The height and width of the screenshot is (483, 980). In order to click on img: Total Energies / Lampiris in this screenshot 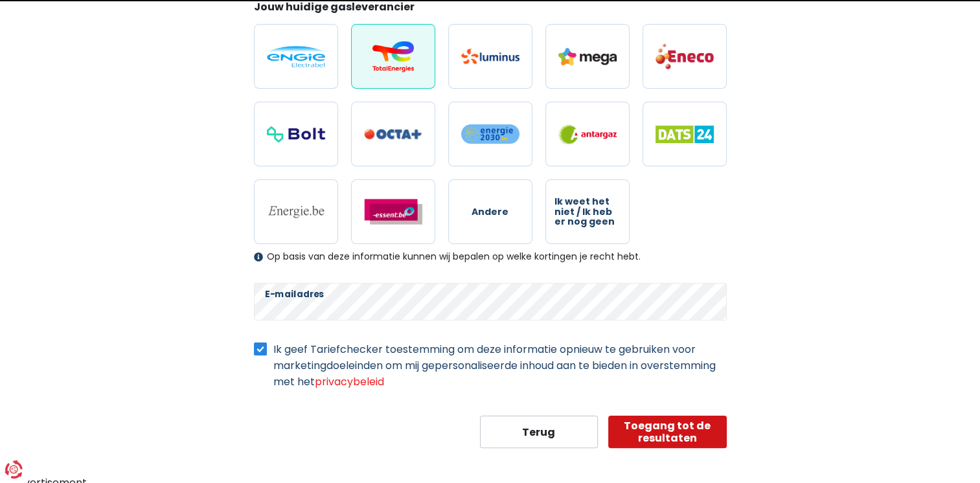, I will do `click(393, 56)`.